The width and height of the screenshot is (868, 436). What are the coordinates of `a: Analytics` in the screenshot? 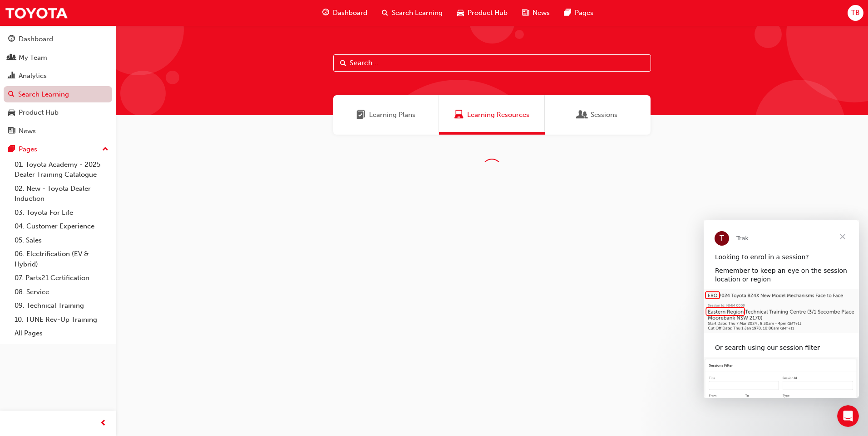 It's located at (58, 75).